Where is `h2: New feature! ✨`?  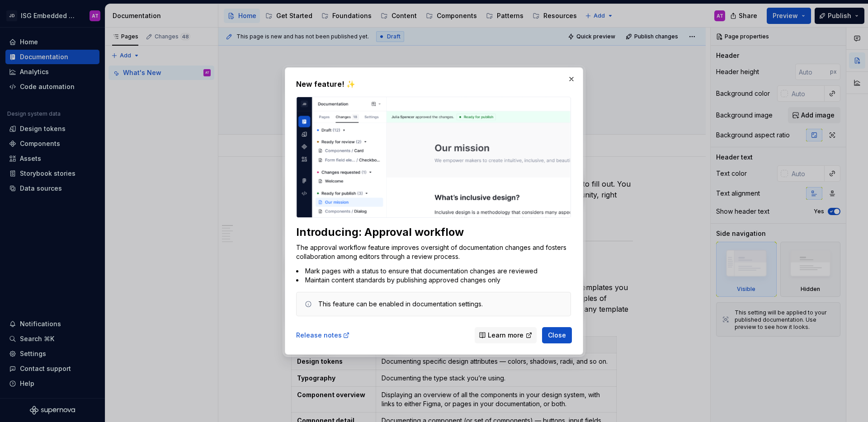 h2: New feature! ✨ is located at coordinates (434, 84).